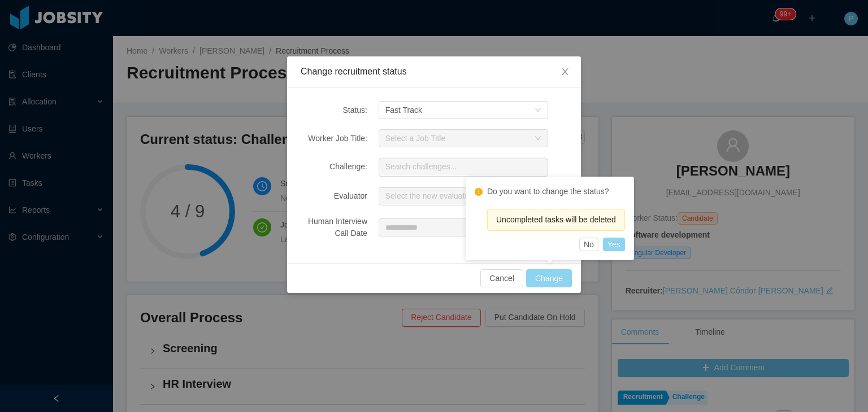  I want to click on text: Do you want to change the status?, so click(548, 191).